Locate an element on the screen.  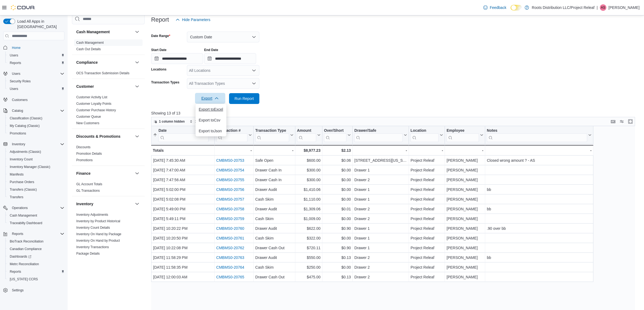
a: Traceabilty Dashboard is located at coordinates (26, 224).